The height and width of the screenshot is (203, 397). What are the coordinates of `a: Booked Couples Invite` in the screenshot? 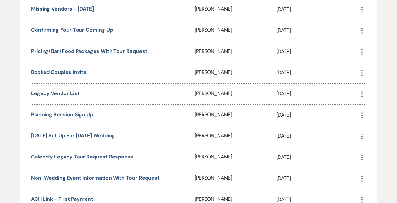 It's located at (59, 72).